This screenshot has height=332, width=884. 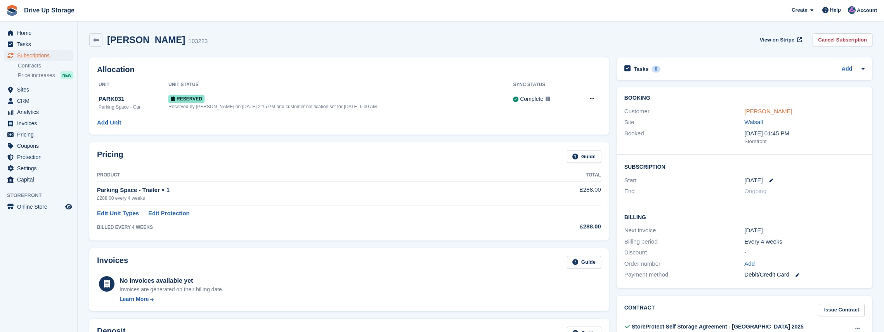 What do you see at coordinates (133, 85) in the screenshot?
I see `th: Unit` at bounding box center [133, 85].